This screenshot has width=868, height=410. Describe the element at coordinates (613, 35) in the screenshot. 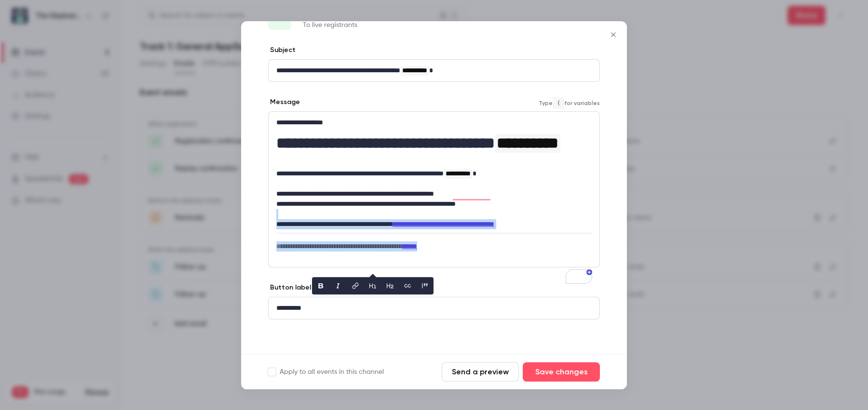

I see `button: Close` at that location.